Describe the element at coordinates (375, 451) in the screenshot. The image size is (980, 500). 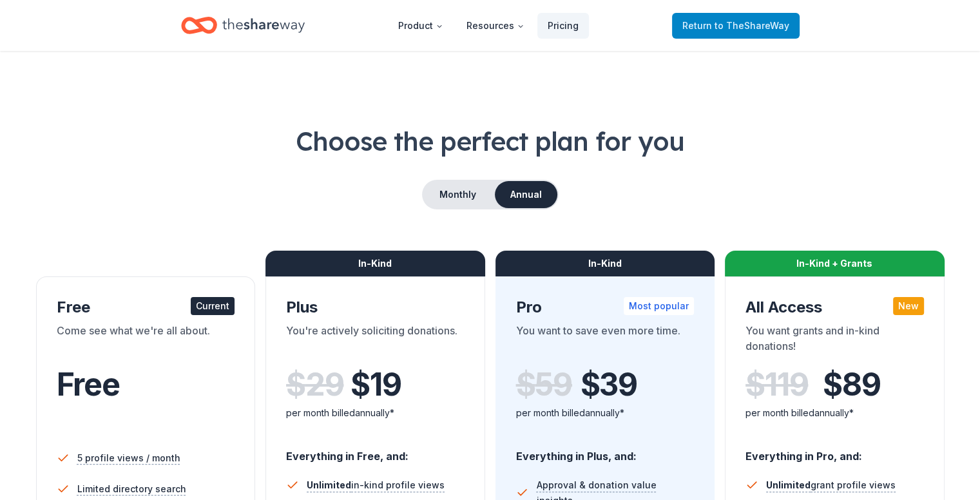
I see `div: Everything in Free, and:` at that location.